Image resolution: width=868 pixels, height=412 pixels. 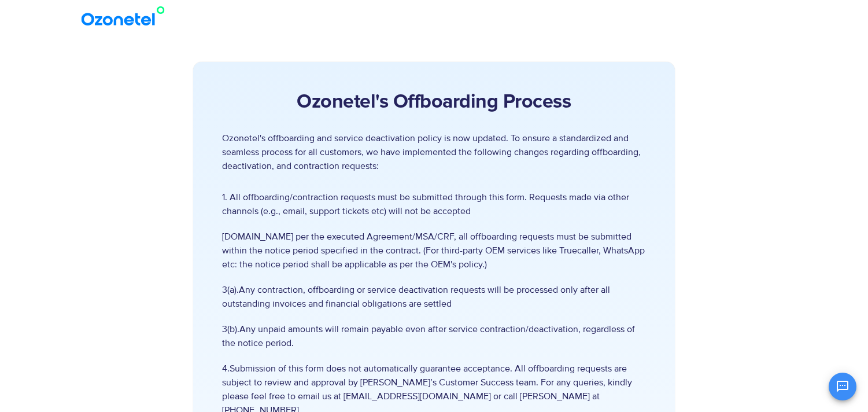 What do you see at coordinates (433, 152) in the screenshot?
I see `p: Ozonetel's offboarding and service deactivation policy is now updated. To ensure a standardized a...` at bounding box center [433, 152].